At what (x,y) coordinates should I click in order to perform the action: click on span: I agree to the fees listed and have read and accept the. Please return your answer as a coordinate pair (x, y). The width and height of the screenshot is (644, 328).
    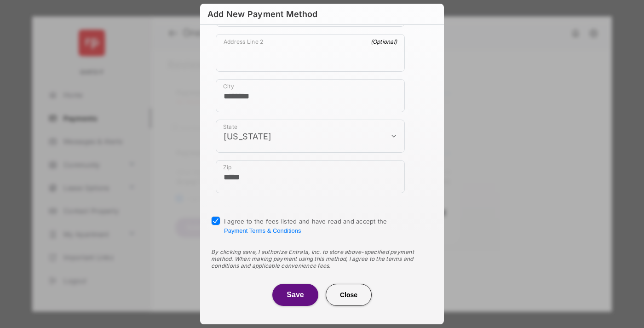
    Looking at the image, I should click on (305, 226).